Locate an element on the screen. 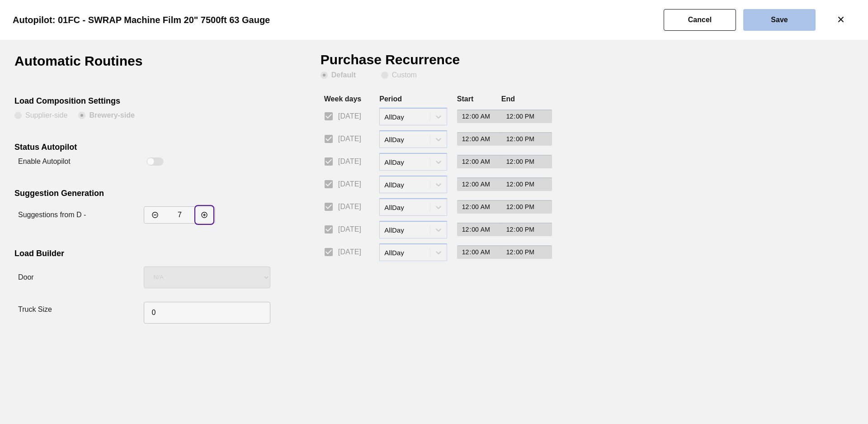 The image size is (868, 424). label: Door is located at coordinates (26, 277).